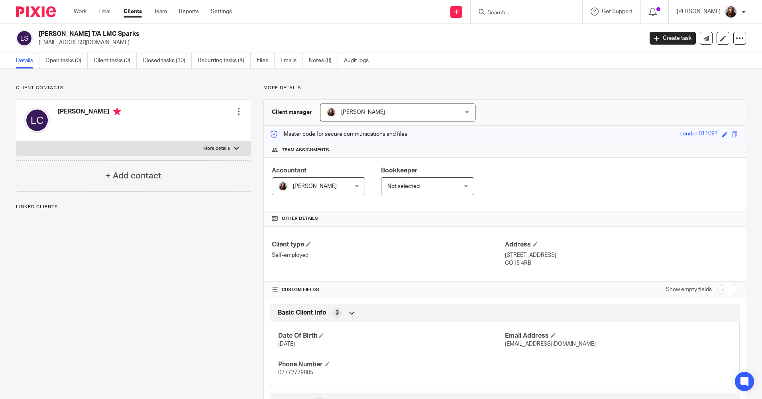 The height and width of the screenshot is (399, 762). What do you see at coordinates (133, 176) in the screenshot?
I see `h4: + Add contact` at bounding box center [133, 176].